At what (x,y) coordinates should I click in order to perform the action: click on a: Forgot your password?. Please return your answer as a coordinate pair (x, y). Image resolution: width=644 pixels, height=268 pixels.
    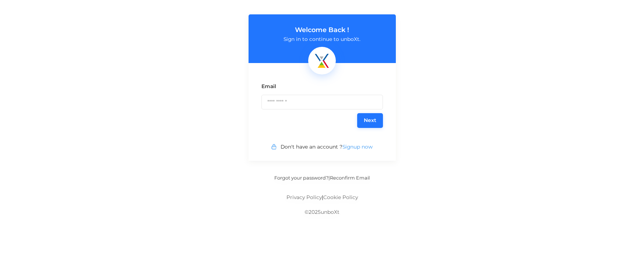
    Looking at the image, I should click on (301, 177).